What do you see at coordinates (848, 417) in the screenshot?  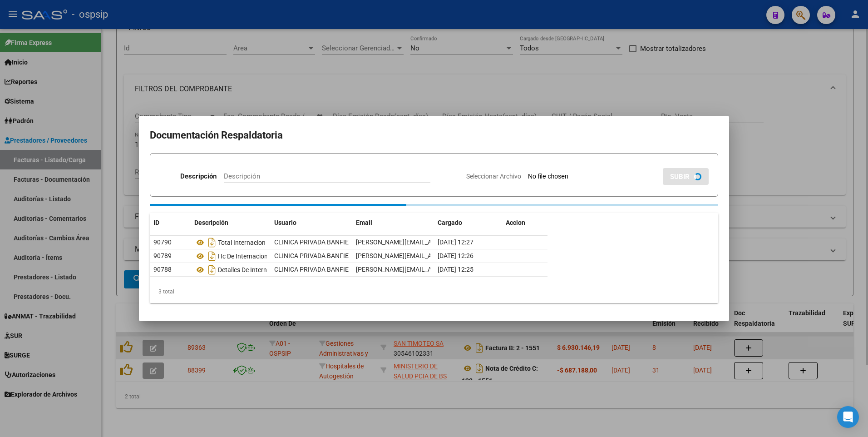 I see `div: Open Intercom Messenger` at bounding box center [848, 417].